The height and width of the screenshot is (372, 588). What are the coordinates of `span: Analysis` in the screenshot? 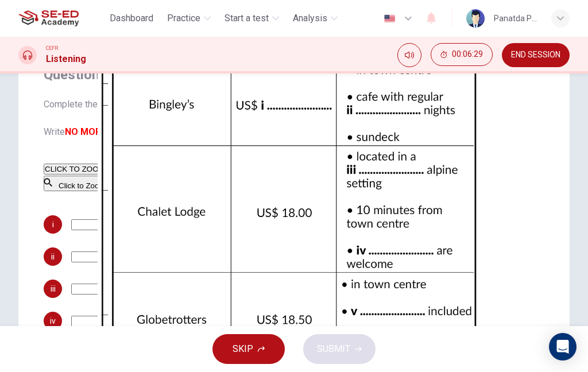 It's located at (310, 18).